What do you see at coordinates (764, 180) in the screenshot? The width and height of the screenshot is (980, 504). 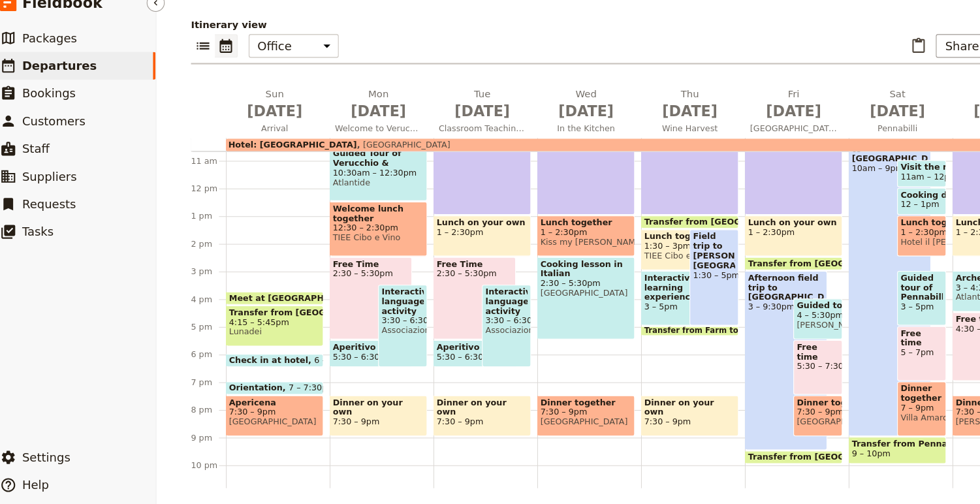 I see `div: Classroom teaching9:30am – 1pm` at bounding box center [764, 180].